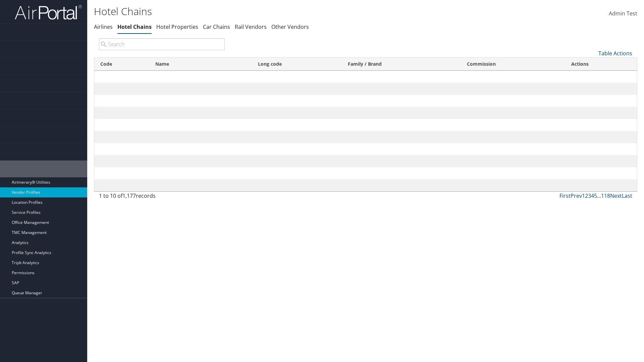  What do you see at coordinates (616, 196) in the screenshot?
I see `a: Next` at bounding box center [616, 196].